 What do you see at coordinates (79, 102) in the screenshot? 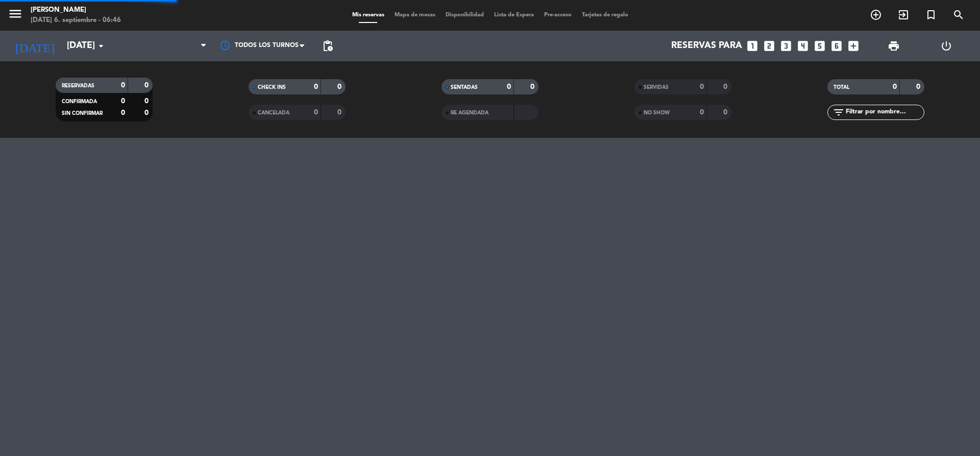
I see `span: CONFIRMADA` at bounding box center [79, 102].